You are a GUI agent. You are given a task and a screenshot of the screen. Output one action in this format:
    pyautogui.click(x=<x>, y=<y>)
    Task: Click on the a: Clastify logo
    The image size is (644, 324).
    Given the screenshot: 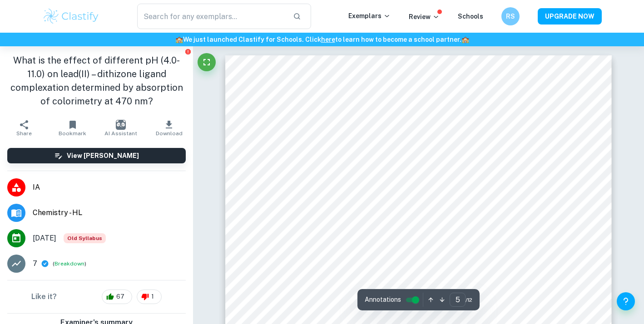 What is the action you would take?
    pyautogui.click(x=71, y=17)
    